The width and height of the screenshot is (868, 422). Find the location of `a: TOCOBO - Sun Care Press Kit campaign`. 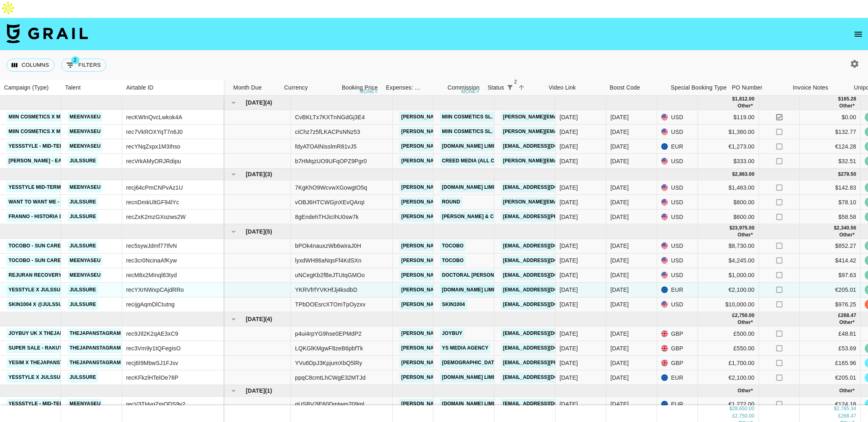

a: TOCOBO - Sun Care Press Kit campaign is located at coordinates (63, 261).